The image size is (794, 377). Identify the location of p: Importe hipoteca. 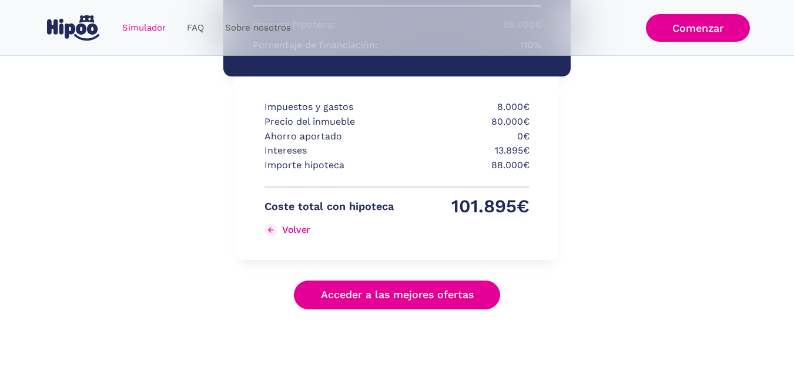
(329, 165).